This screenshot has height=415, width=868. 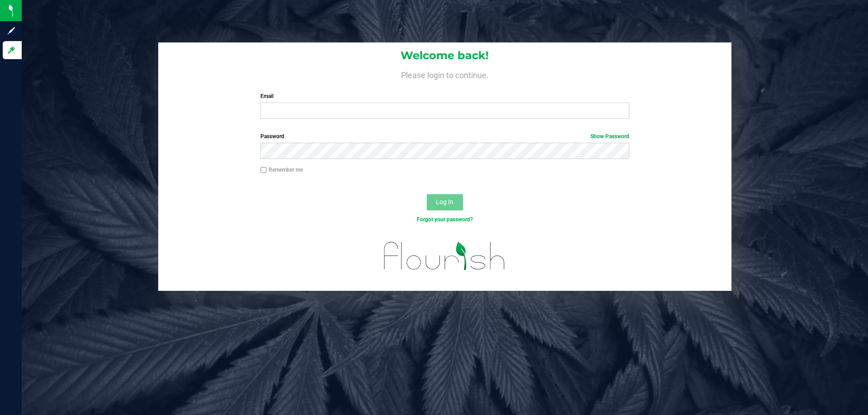 I want to click on h4: Please login to continue., so click(x=445, y=74).